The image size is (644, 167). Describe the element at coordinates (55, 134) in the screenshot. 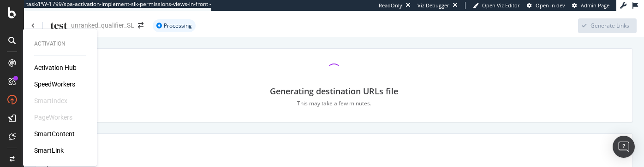

I see `a: SmartContent` at that location.